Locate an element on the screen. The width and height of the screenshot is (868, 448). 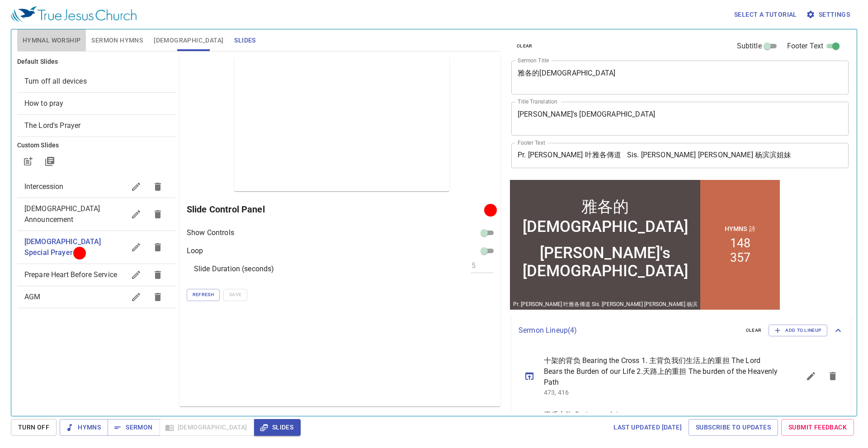
h6: Default Slides is located at coordinates (96, 62).